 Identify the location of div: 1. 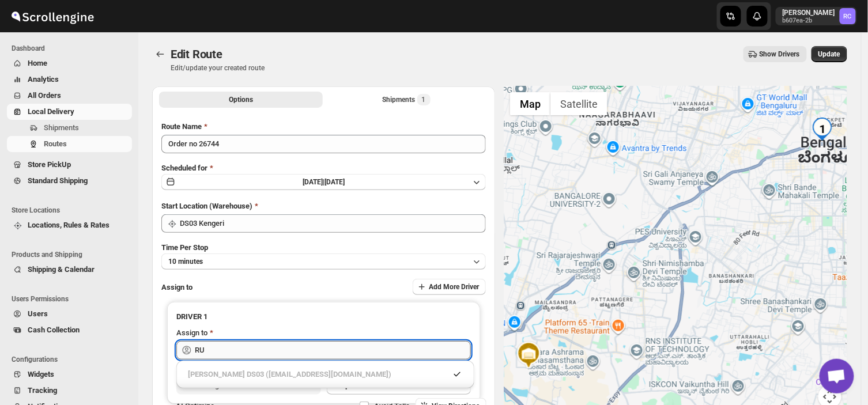
(822, 129).